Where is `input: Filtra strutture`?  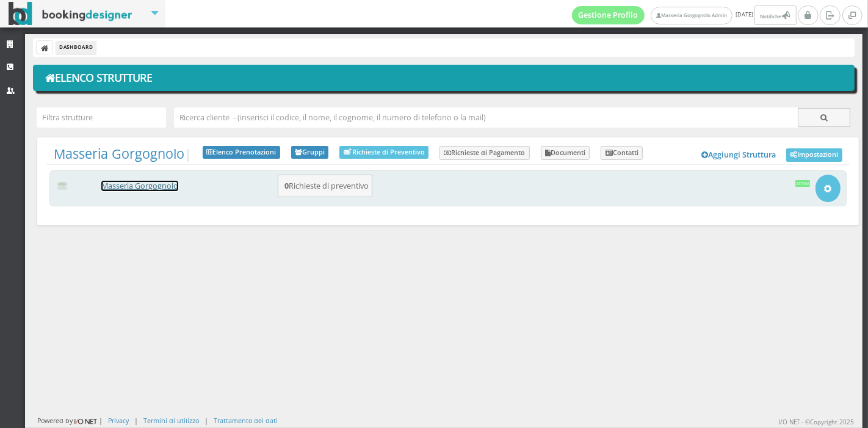 input: Filtra strutture is located at coordinates (101, 117).